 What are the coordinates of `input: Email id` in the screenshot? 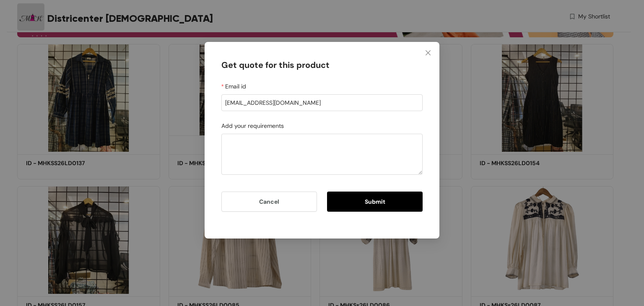 It's located at (322, 103).